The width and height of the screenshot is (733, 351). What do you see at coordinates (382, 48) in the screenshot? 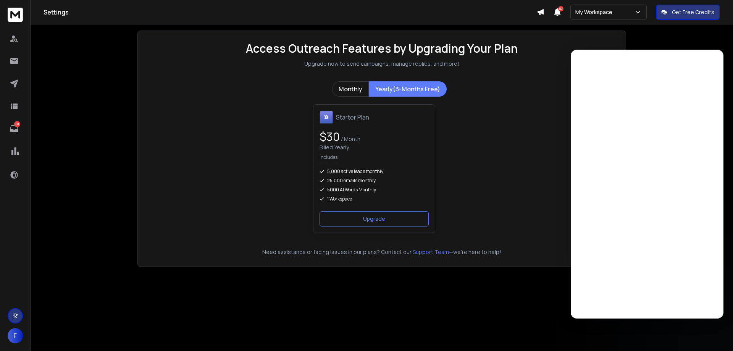
I see `h1: Access Outreach Features by Upgrading Your Plan` at bounding box center [382, 48].